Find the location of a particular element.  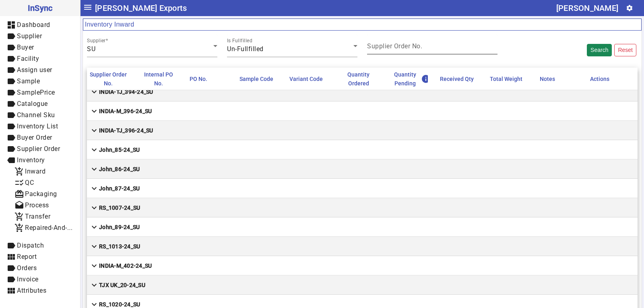

span: Supplier Order is located at coordinates (38, 149).